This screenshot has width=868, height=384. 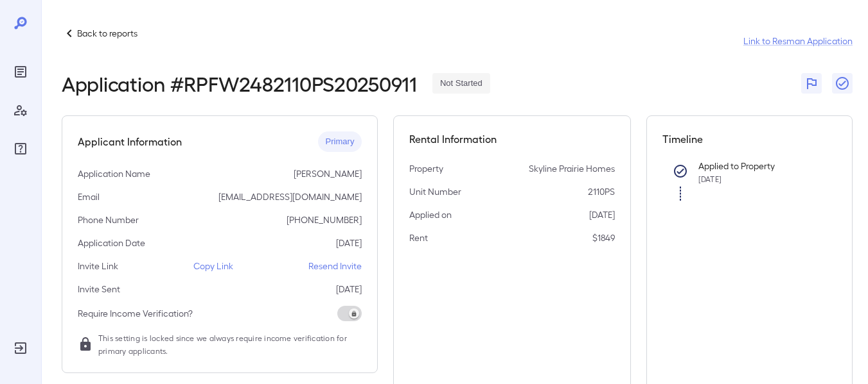 I want to click on h5: Timeline, so click(x=749, y=139).